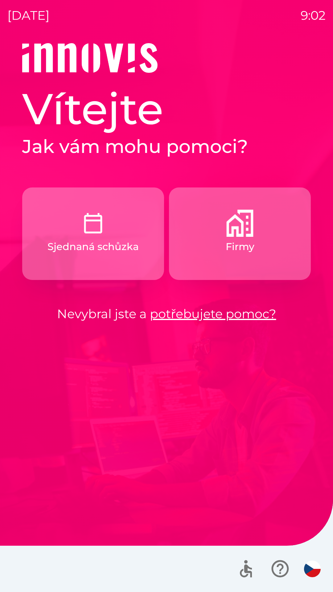  I want to click on img: 9a63d080-8abe-4a1b-b674-f4d7141fb94c.png, so click(240, 223).